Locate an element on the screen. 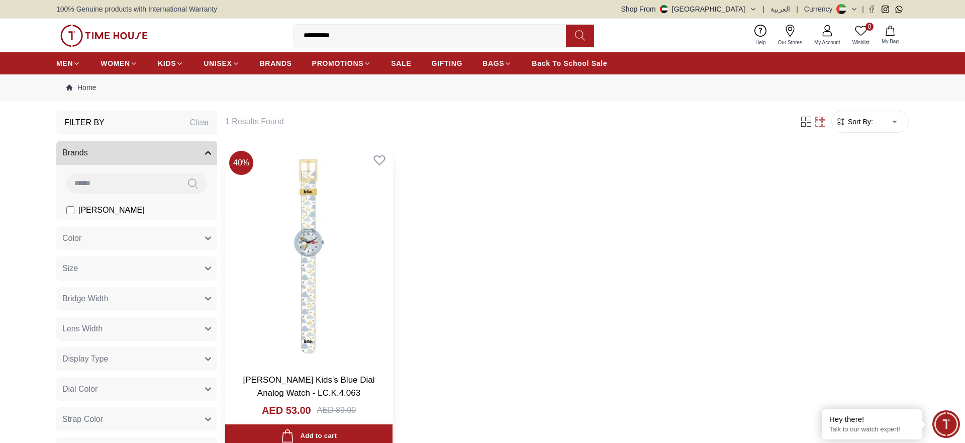  button: العربية is located at coordinates (780, 9).